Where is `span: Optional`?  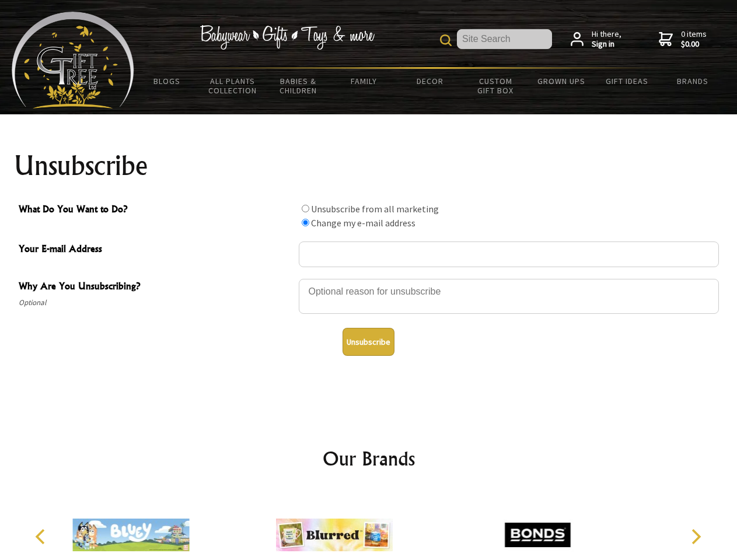 span: Optional is located at coordinates (156, 303).